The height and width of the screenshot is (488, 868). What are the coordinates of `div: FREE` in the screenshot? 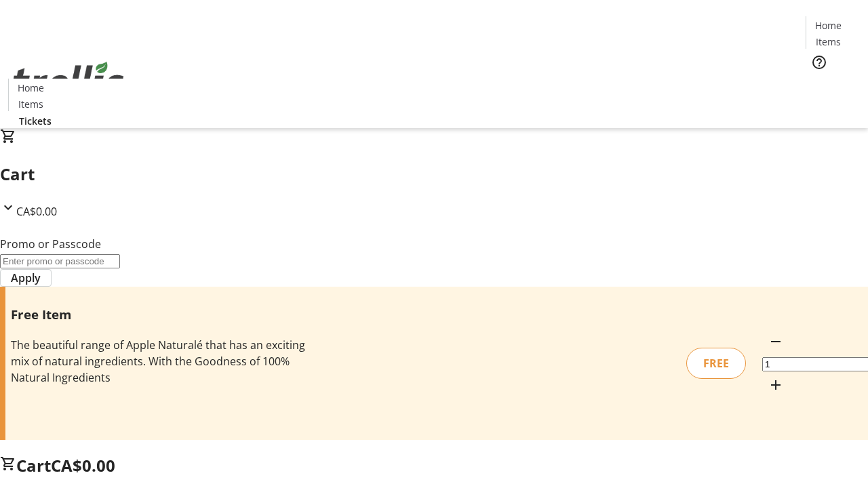 It's located at (716, 363).